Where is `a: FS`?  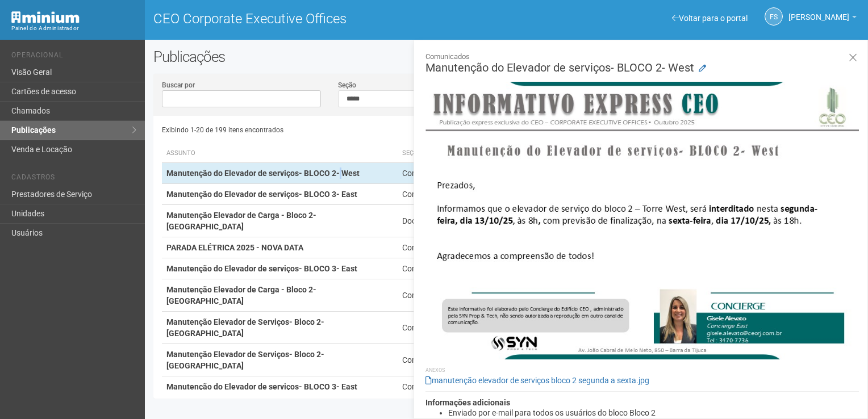 a: FS is located at coordinates (774, 16).